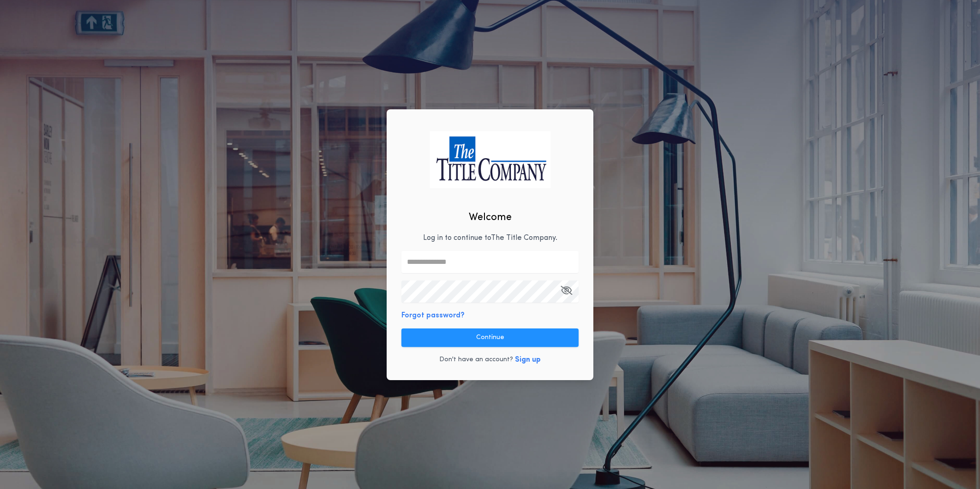 The height and width of the screenshot is (489, 980). Describe the element at coordinates (476, 360) in the screenshot. I see `p: Don't have an account?` at that location.